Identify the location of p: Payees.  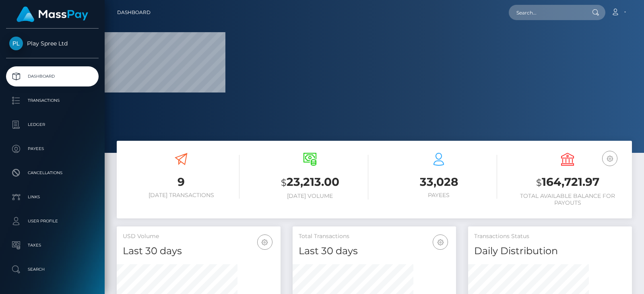
(52, 149).